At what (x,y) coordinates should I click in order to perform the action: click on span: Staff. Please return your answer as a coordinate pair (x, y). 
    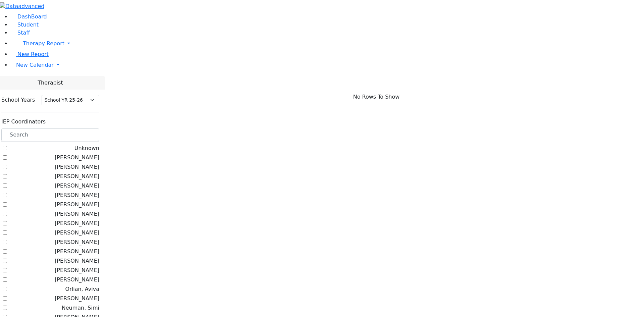
    Looking at the image, I should click on (23, 33).